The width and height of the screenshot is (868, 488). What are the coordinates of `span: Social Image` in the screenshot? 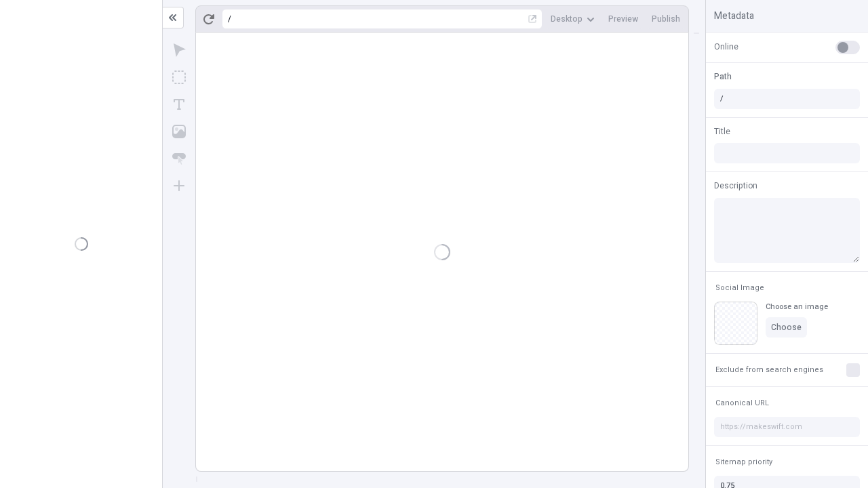 It's located at (740, 287).